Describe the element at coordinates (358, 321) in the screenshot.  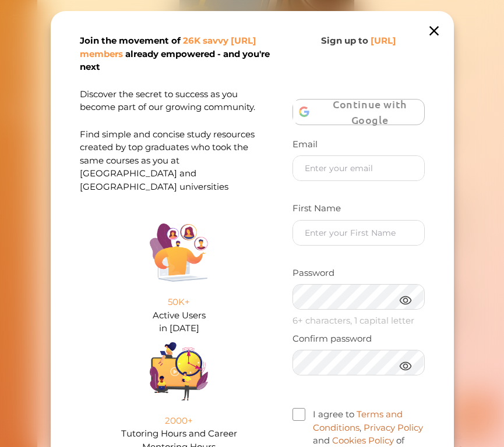
I see `p: 6+ characters, 1 capital letter` at that location.